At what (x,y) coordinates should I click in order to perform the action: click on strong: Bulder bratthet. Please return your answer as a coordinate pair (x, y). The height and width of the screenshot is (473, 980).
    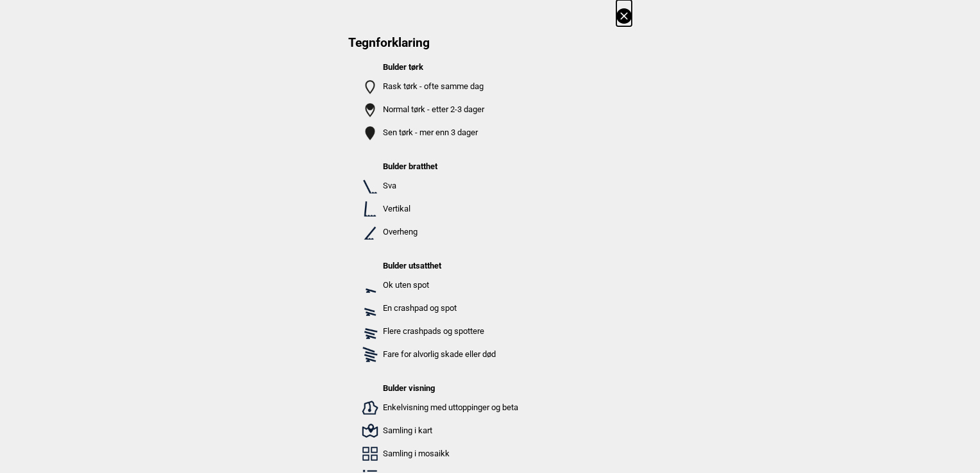
    Looking at the image, I should click on (409, 166).